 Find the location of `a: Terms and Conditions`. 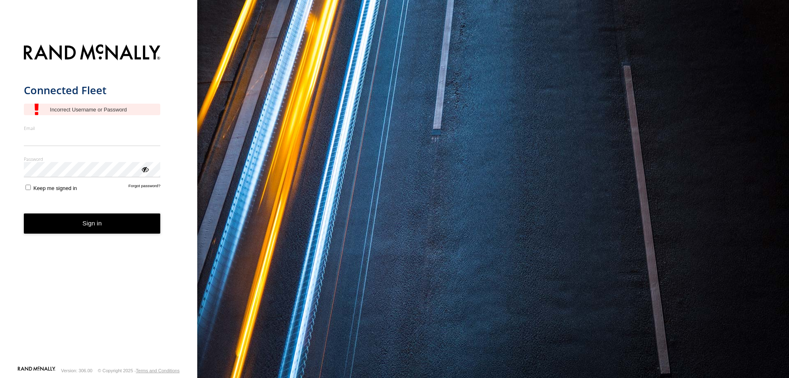

a: Terms and Conditions is located at coordinates (158, 370).